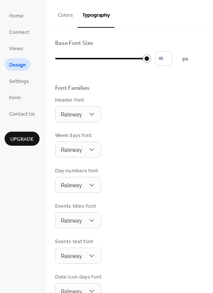  What do you see at coordinates (17, 64) in the screenshot?
I see `a: Design` at bounding box center [17, 64].